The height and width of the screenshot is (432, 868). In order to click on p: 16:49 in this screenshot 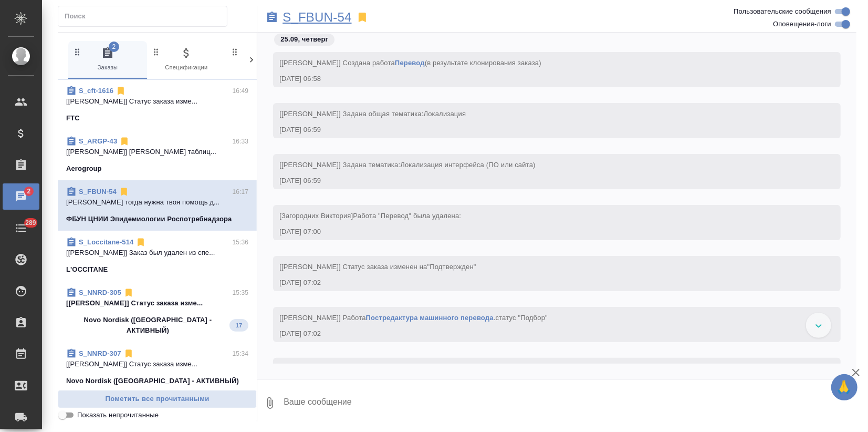, I will do `click(241, 91)`.